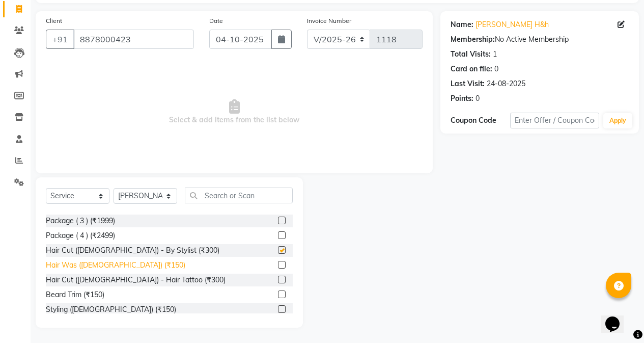 This screenshot has width=644, height=343. Describe the element at coordinates (462, 98) in the screenshot. I see `div: Points:` at that location.